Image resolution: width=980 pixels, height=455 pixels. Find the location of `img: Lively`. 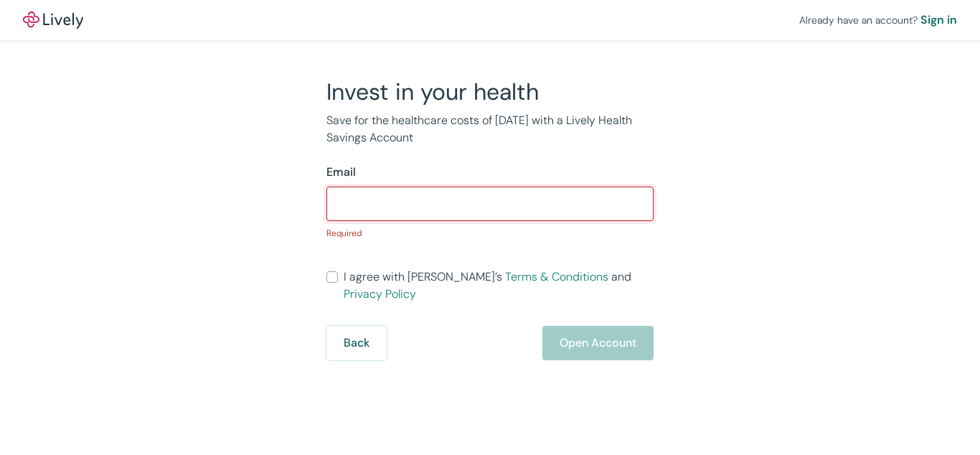

img: Lively is located at coordinates (53, 20).